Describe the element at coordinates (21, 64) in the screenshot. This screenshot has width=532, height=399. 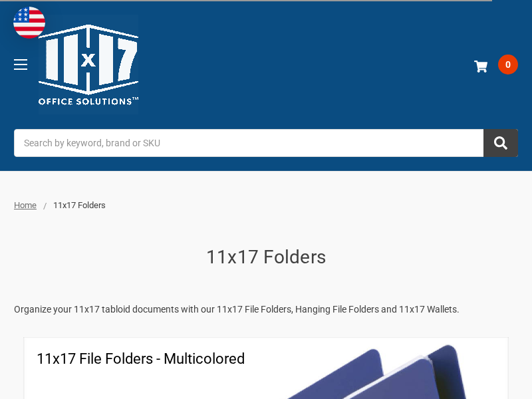
I see `span: Toggle menu` at that location.